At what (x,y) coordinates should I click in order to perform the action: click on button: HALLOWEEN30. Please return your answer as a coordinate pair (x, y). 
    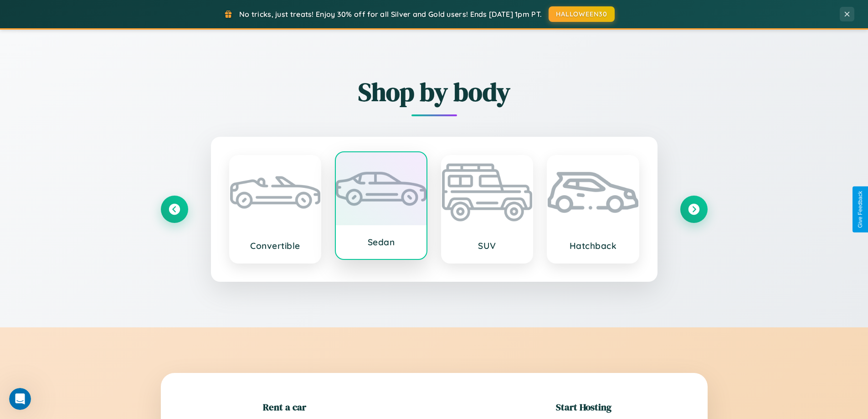
    Looking at the image, I should click on (581, 14).